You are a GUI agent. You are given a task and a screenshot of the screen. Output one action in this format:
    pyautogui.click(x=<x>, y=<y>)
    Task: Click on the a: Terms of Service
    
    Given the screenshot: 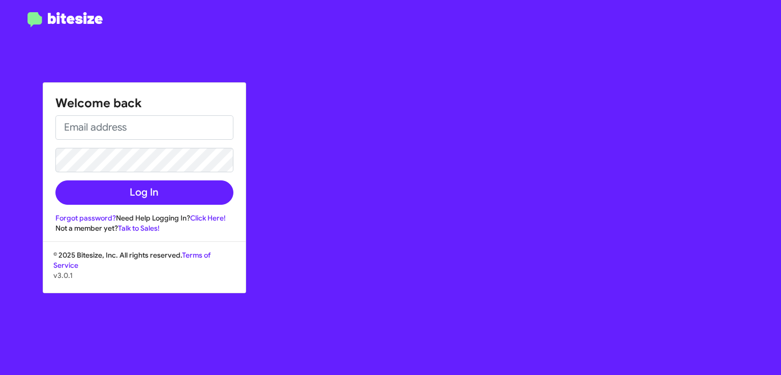 What is the action you would take?
    pyautogui.click(x=132, y=260)
    